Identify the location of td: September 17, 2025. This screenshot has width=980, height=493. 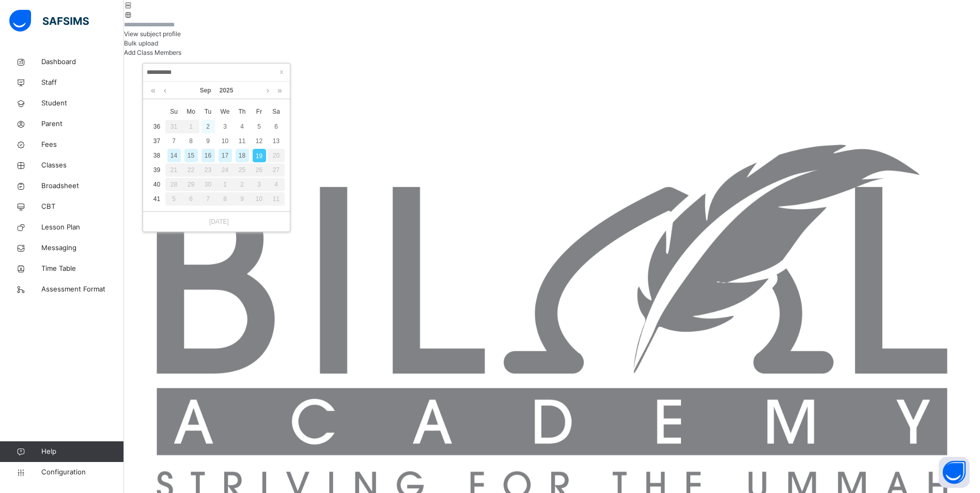
(225, 155).